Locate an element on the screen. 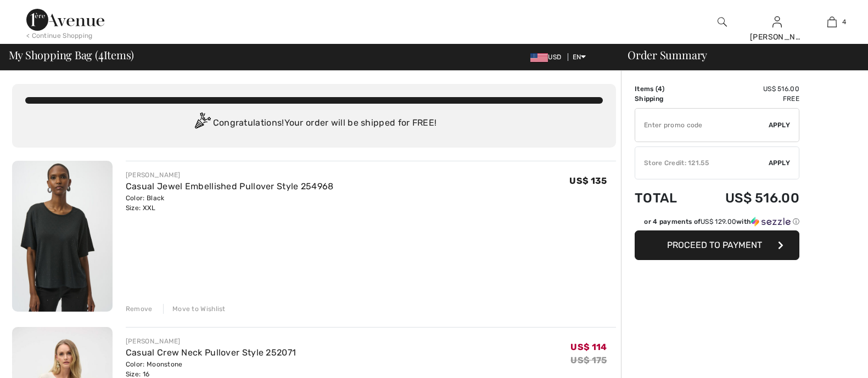  div: or 4 payments ofUS$ 129.00withSezzle Click to learn more about Sezzle is located at coordinates (717, 223).